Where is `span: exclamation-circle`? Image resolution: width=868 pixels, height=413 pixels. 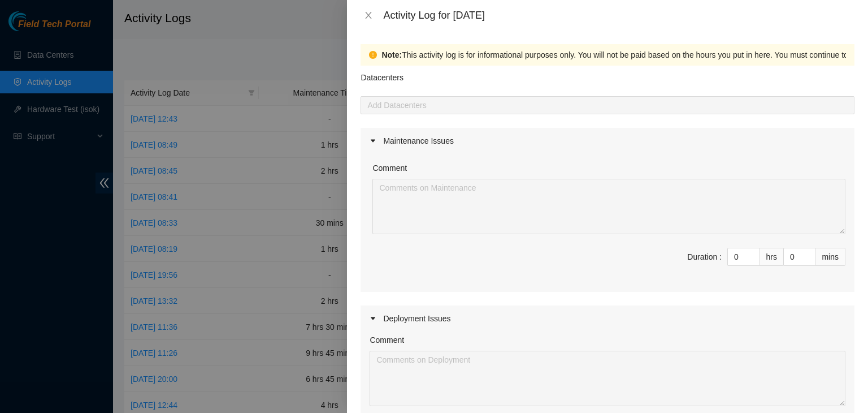 span: exclamation-circle is located at coordinates (373, 55).